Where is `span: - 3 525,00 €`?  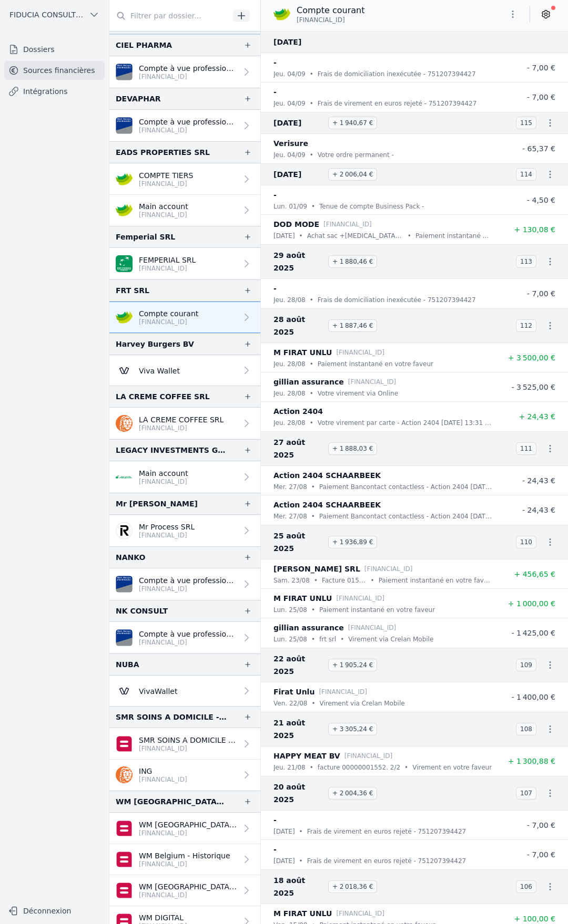
span: - 3 525,00 € is located at coordinates (533, 387).